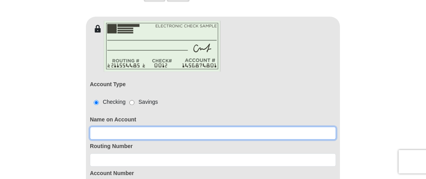 This screenshot has width=426, height=179. I want to click on label: Name on Account, so click(213, 120).